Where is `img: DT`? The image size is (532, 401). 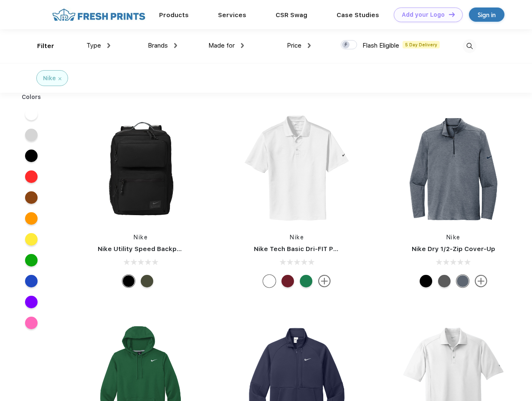 img: DT is located at coordinates (452, 14).